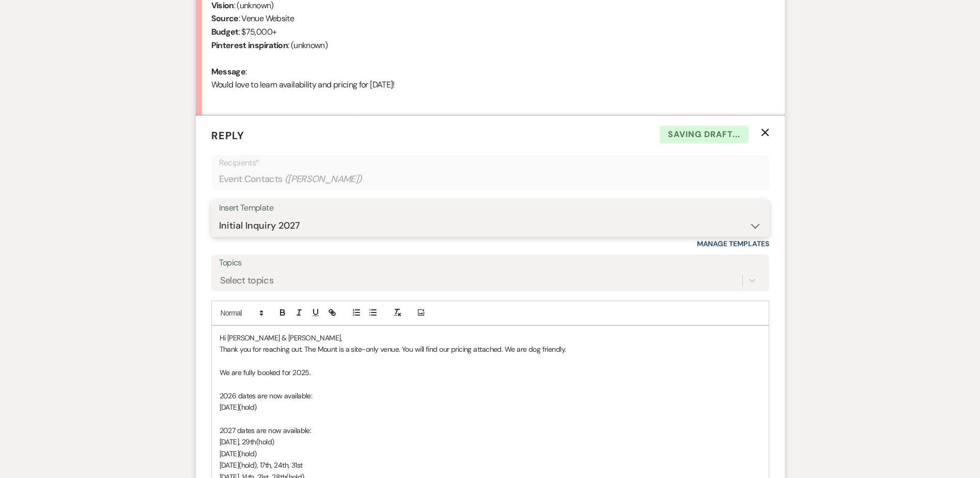 Image resolution: width=980 pixels, height=478 pixels. Describe the element at coordinates (265, 372) in the screenshot. I see `span: We are fully booked for 2025.` at that location.